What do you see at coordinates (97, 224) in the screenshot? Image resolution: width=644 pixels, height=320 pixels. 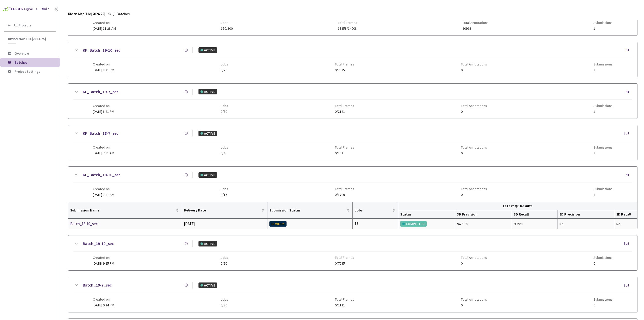 I see `div: Batch_18-10_sec` at bounding box center [97, 224].